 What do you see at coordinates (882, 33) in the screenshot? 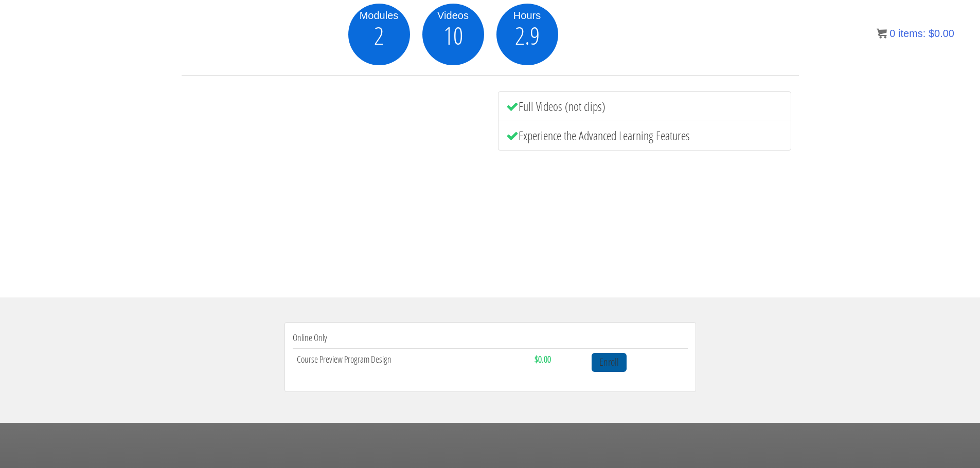
I see `img: icon11.png` at bounding box center [882, 33].